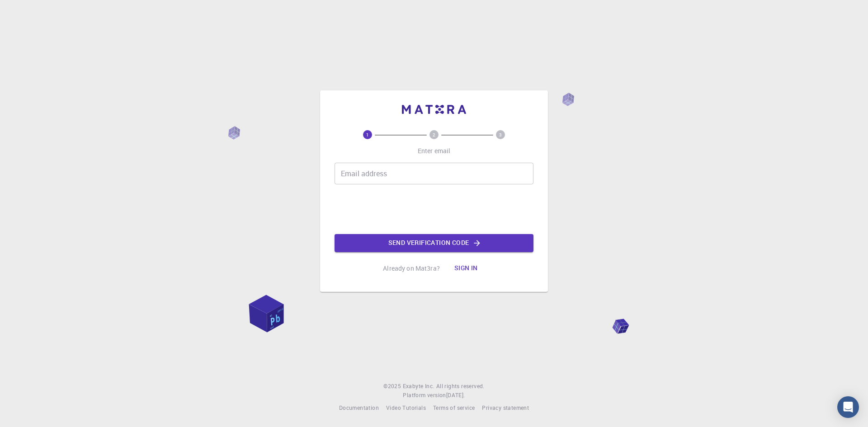 The image size is (868, 427). I want to click on span: Exabyte Inc., so click(419, 386).